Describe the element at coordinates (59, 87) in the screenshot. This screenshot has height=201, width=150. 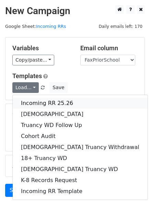
I see `button: Save` at that location.